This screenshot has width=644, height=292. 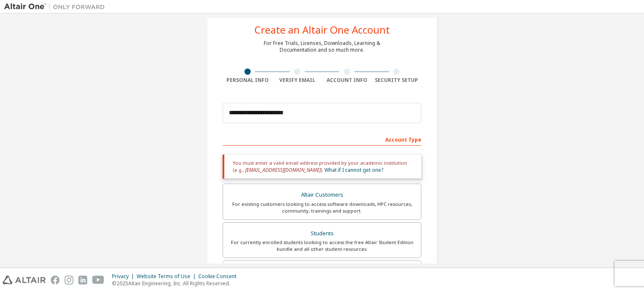 I want to click on p: © 2025 Altair Engineering, Inc. All Rights Reserved., so click(x=176, y=283).